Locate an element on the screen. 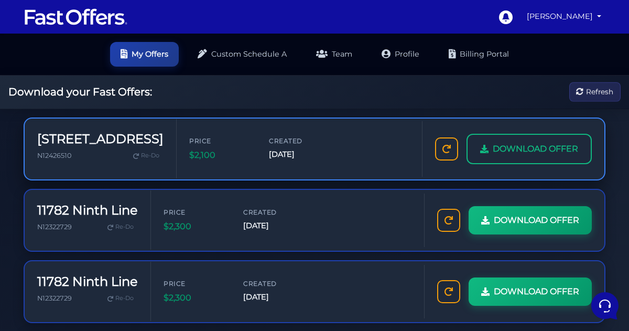  span: Fast Offers Support is located at coordinates (100, 64).